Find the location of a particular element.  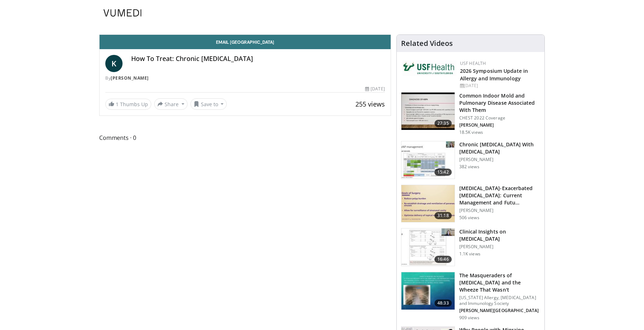

span: 255 views is located at coordinates (370, 104).